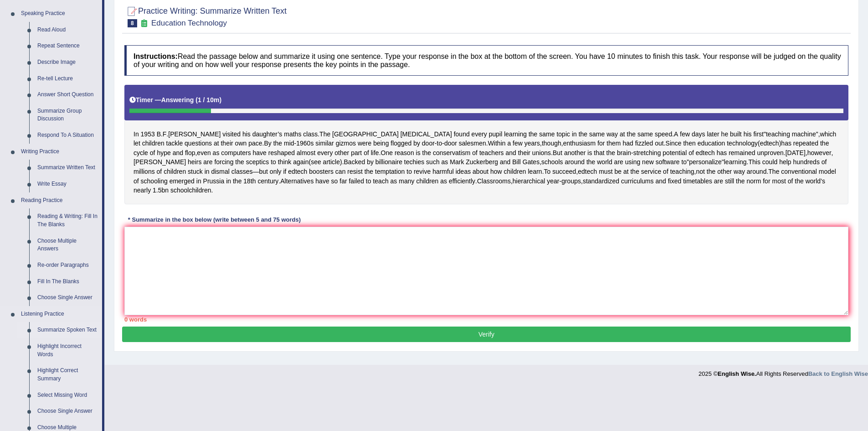 Image resolution: width=868 pixels, height=431 pixels. What do you see at coordinates (132, 23) in the screenshot?
I see `span: 8` at bounding box center [132, 23].